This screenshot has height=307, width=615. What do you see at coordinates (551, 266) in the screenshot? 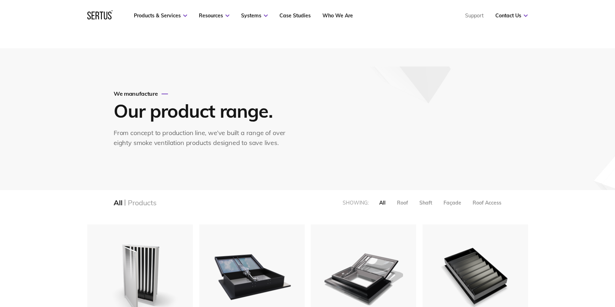
I see `div: Виджет чата` at bounding box center [551, 266].